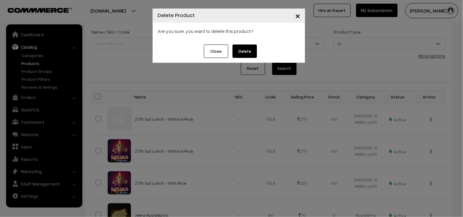 The image size is (463, 217). Describe the element at coordinates (229, 31) in the screenshot. I see `p: Are you sure, you want to delete this product?` at that location.